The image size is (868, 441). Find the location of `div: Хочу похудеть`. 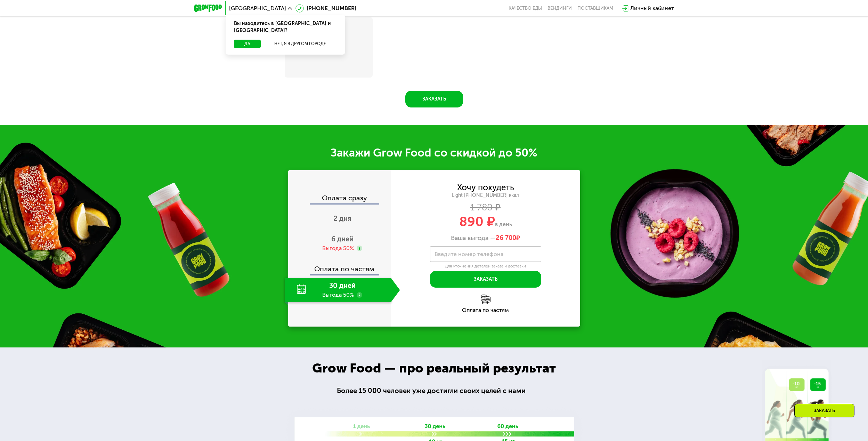

div: Хочу похудеть is located at coordinates (486, 187).